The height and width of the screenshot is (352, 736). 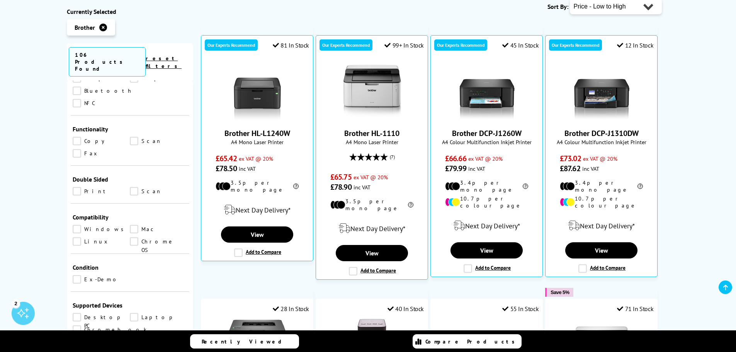 I want to click on img: Brother HL-1110, so click(x=372, y=92).